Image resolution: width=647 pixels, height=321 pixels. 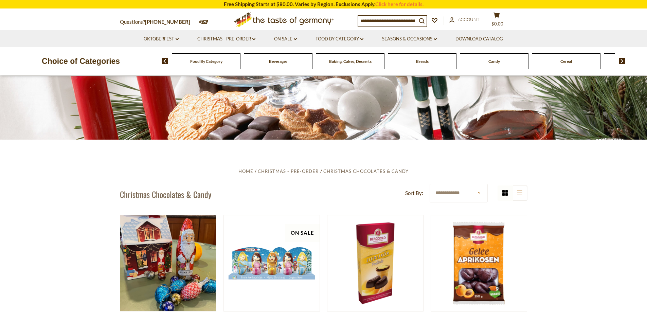 What do you see at coordinates (422, 61) in the screenshot?
I see `a: Breads` at bounding box center [422, 61].